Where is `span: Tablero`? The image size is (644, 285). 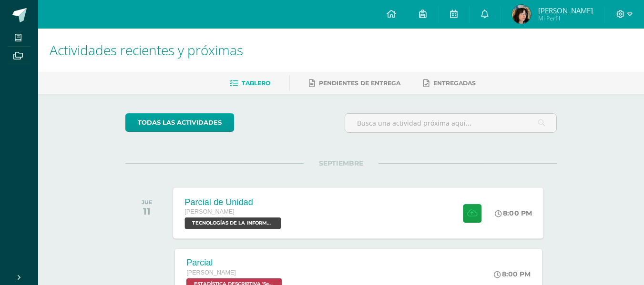 span: Tablero is located at coordinates (256, 83).